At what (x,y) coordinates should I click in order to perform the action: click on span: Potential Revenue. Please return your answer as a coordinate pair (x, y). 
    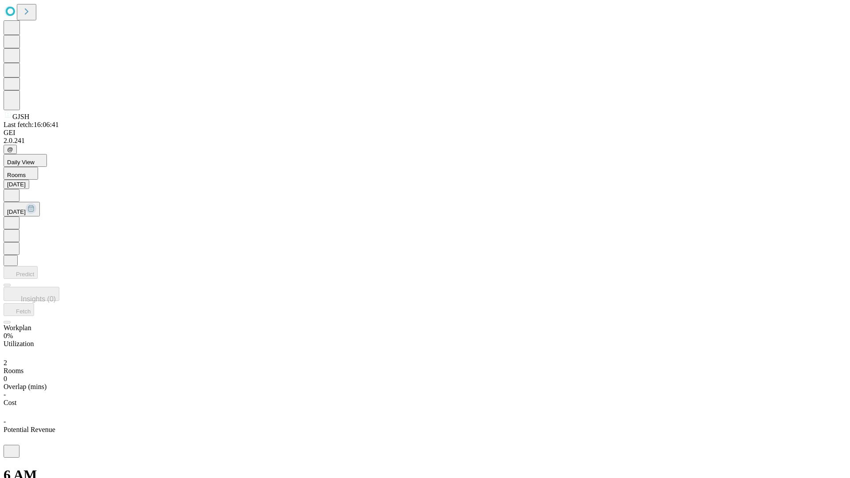
    Looking at the image, I should click on (29, 429).